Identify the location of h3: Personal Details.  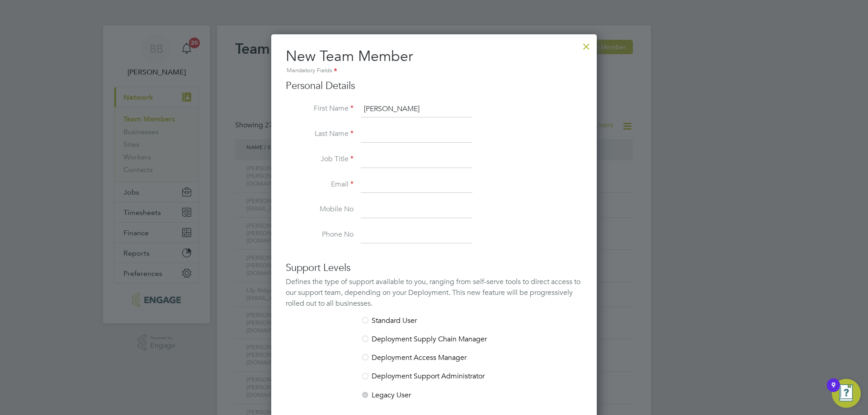
(434, 86).